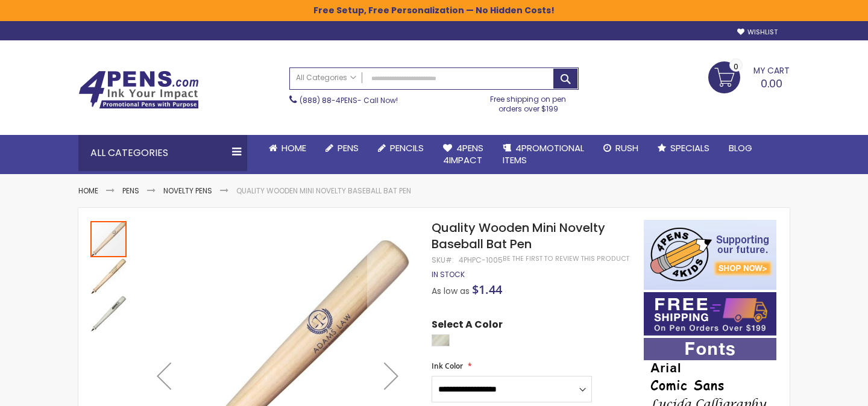  I want to click on span: As low as, so click(450, 291).